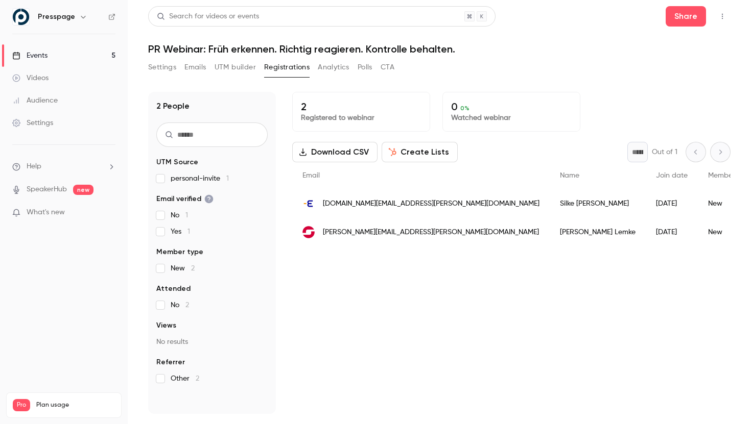  Describe the element at coordinates (21, 17) in the screenshot. I see `img: Presspage` at that location.